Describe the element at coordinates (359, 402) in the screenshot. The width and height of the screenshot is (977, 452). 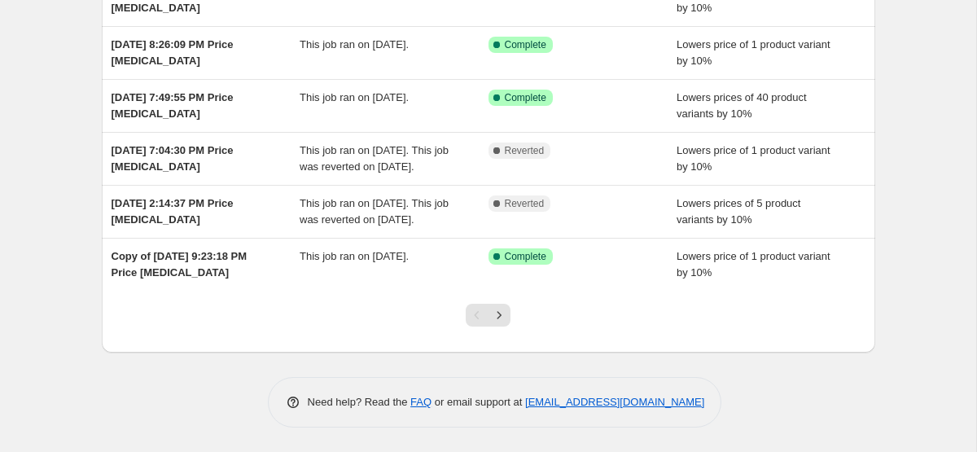
I see `span: Need help? Read the` at that location.